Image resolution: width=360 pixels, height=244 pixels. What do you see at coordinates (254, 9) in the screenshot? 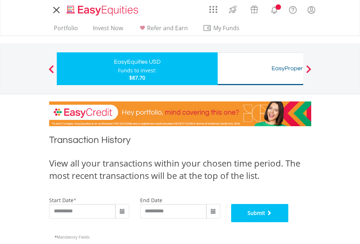
I see `img: vouchers-v2.svg` at bounding box center [254, 9].